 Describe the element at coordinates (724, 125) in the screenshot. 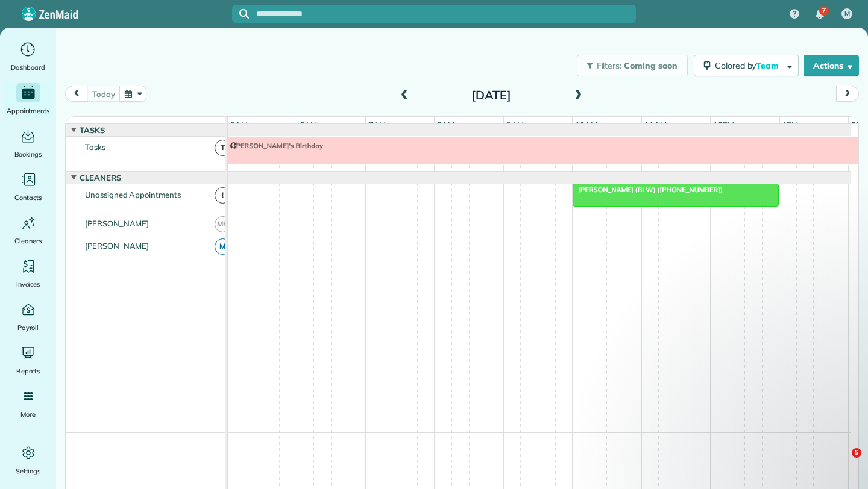

I see `span: 12pm` at that location.